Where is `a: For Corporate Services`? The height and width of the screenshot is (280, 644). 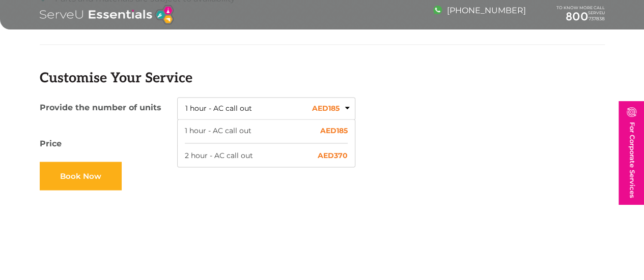
a: For Corporate Services is located at coordinates (631, 152).